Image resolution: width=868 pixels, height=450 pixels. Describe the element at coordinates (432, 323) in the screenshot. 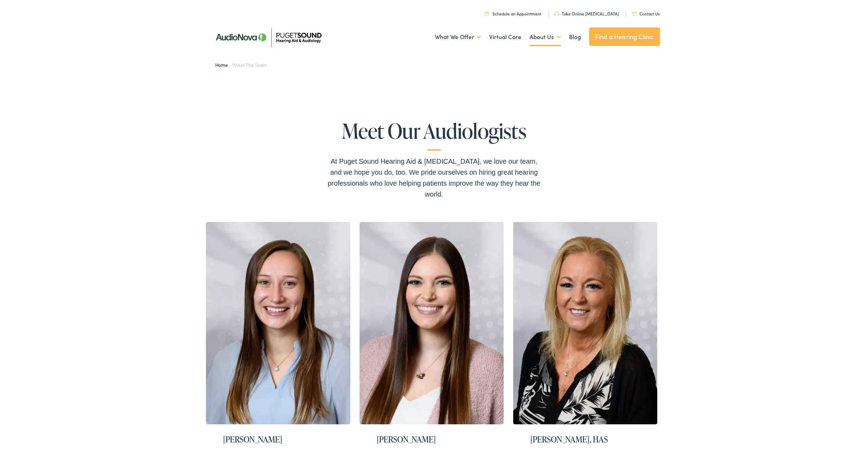

I see `img: Regional Operations Manager Brittany Phillips at Puget Sound Hearing.` at that location.